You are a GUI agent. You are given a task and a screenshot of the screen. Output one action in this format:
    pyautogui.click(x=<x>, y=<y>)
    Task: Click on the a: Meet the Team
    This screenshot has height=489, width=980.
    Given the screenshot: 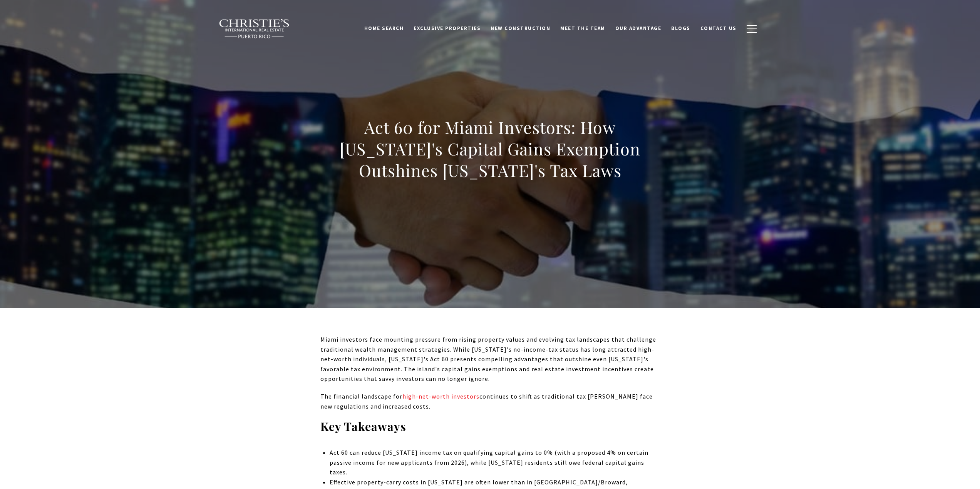 What is the action you would take?
    pyautogui.click(x=583, y=29)
    